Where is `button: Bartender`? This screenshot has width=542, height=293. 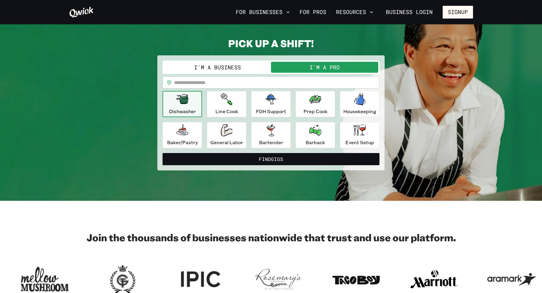 button: Bartender is located at coordinates (271, 135).